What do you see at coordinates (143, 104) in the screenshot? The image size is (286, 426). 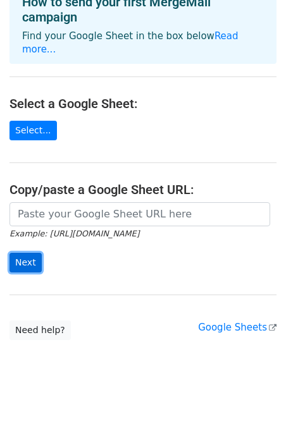 I see `h4: Select a Google Sheet:` at bounding box center [143, 104].